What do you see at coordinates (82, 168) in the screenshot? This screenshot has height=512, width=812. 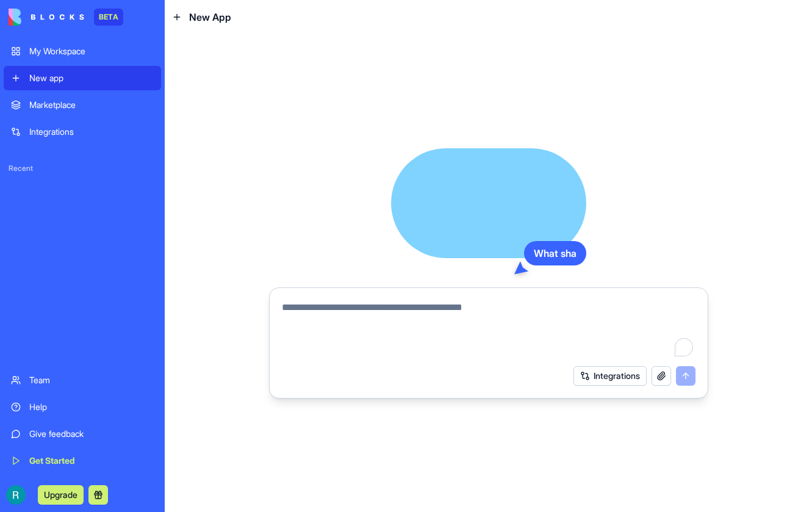 I see `span: Recent` at bounding box center [82, 168].